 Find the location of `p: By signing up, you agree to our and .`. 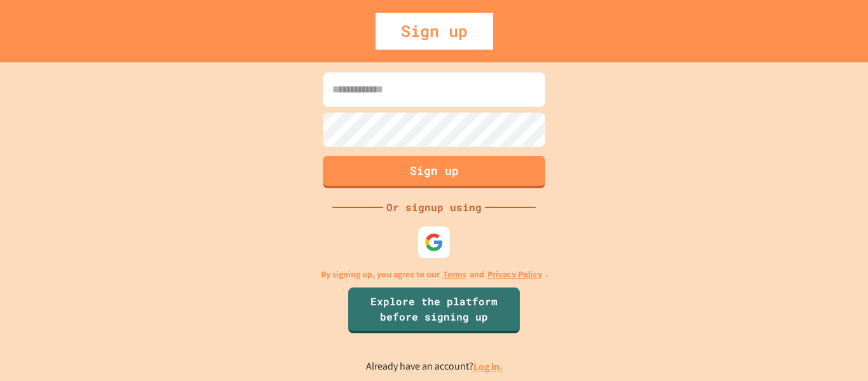

p: By signing up, you agree to our and . is located at coordinates (434, 274).